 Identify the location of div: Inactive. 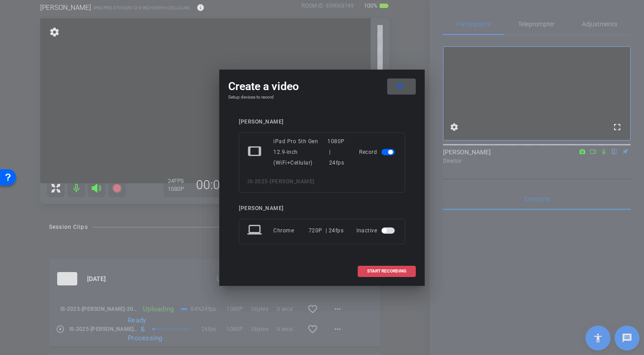
(376, 230).